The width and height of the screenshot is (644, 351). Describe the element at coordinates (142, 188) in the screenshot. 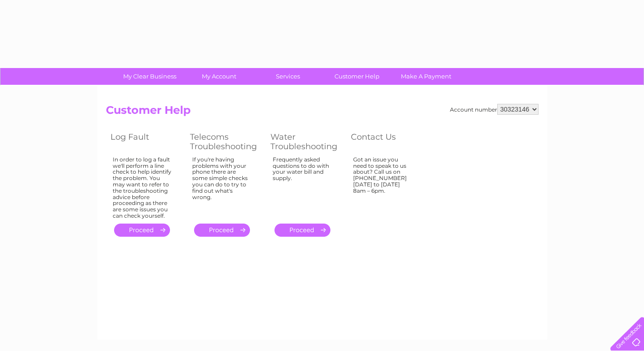

I see `div: In order to log a fault we'll perform a line check to help identify the problem. You may want to ...` at that location.